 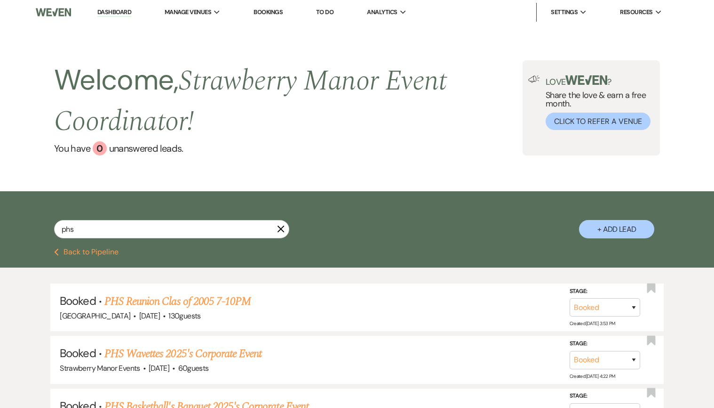 I want to click on div: 0, so click(x=100, y=148).